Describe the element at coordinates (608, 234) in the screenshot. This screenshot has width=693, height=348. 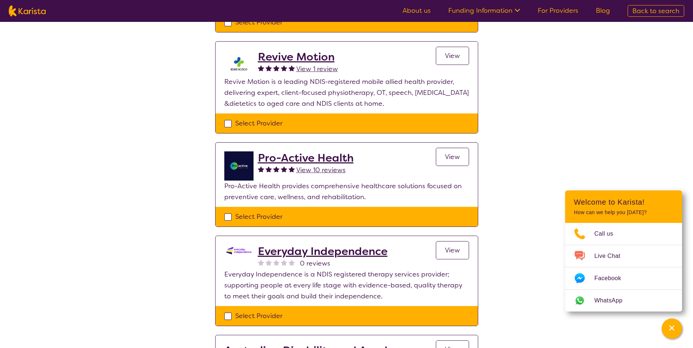
I see `span: Call us` at that location.